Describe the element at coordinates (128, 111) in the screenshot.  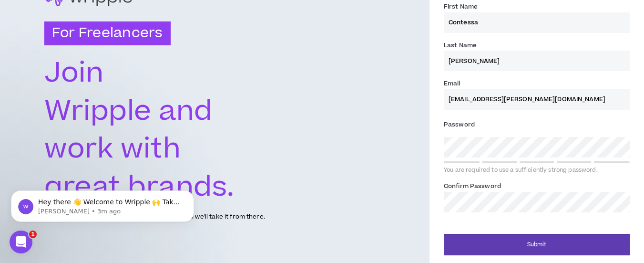
I see `text: Wripple and` at that location.